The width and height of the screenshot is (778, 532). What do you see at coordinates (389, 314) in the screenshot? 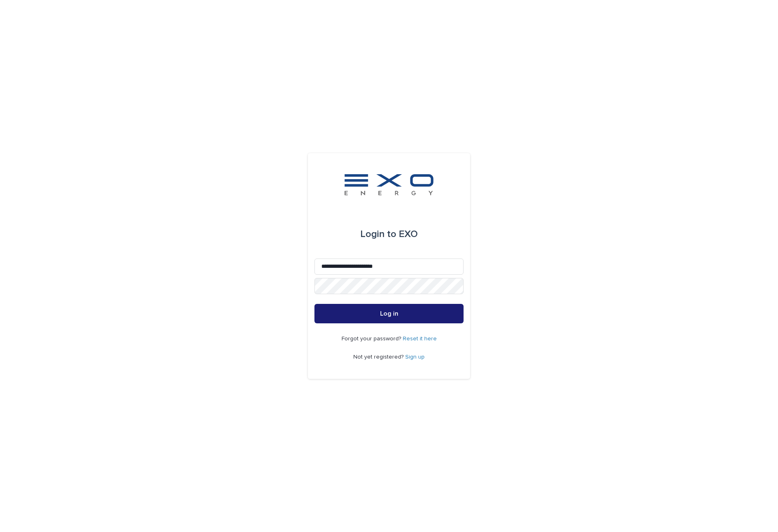
I see `button: Log in` at bounding box center [389, 314].